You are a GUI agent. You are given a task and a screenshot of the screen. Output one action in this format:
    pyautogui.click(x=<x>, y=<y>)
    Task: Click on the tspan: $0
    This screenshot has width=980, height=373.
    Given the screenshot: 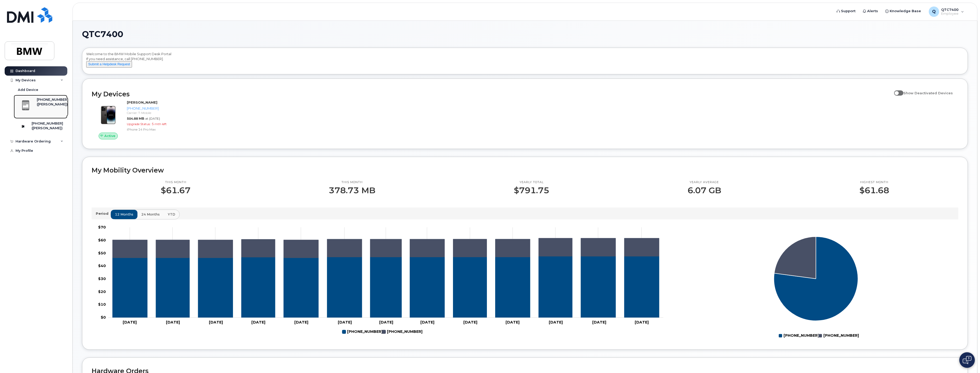 What is the action you would take?
    pyautogui.click(x=104, y=317)
    